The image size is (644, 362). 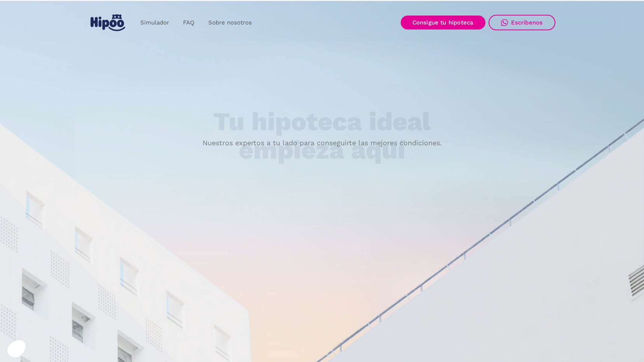 I want to click on a: Sobre nosotros, so click(x=230, y=23).